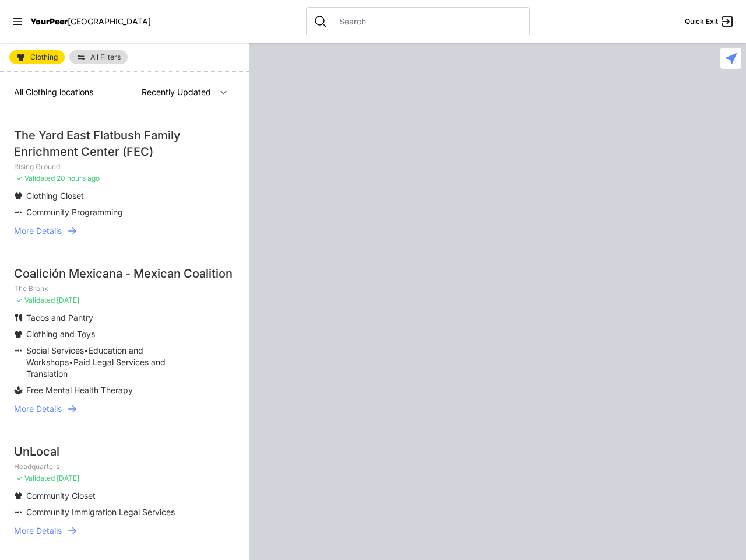 Image resolution: width=746 pixels, height=560 pixels. I want to click on a: Clothing, so click(36, 57).